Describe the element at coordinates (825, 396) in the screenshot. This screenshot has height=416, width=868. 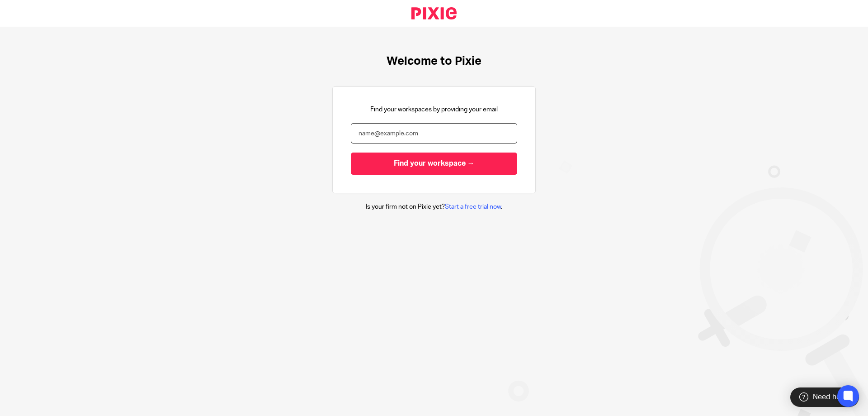
I see `div: Need help?` at that location.